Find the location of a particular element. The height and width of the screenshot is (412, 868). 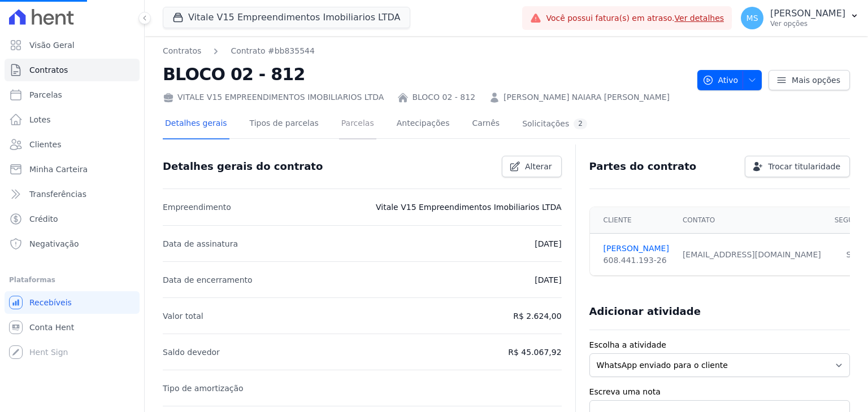

h3: Adicionar atividade is located at coordinates (645, 311).